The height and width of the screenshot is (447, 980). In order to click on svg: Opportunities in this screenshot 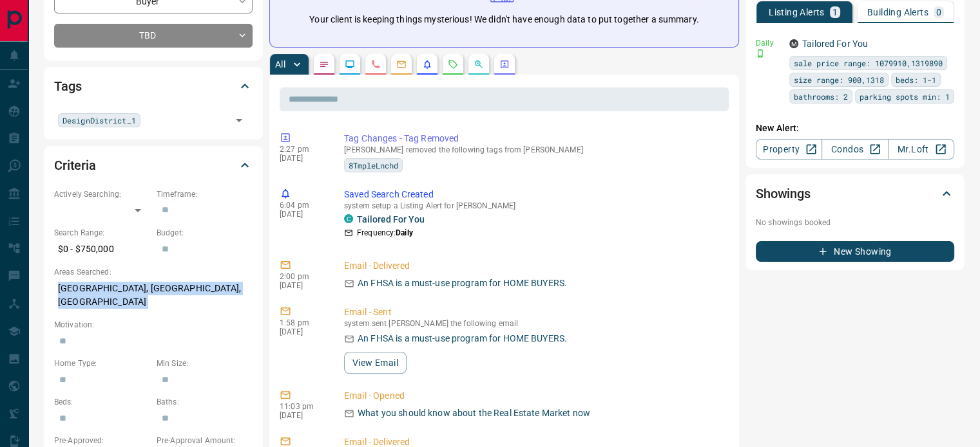, I will do `click(479, 64)`.